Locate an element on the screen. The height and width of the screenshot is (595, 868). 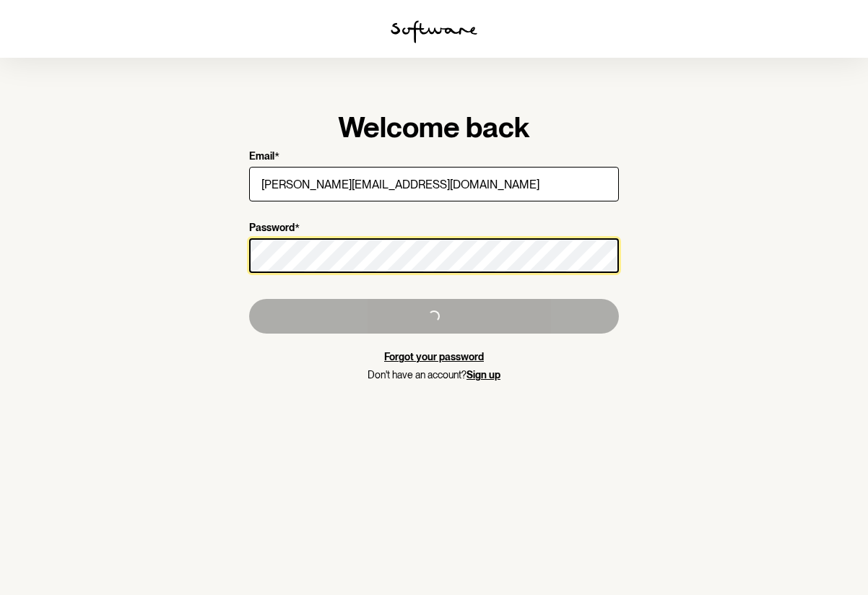
a: Sign up is located at coordinates (483, 374).